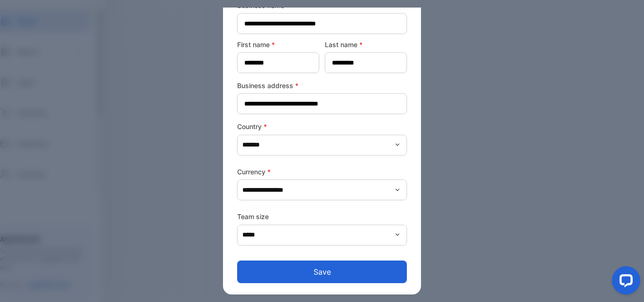  Describe the element at coordinates (322, 85) in the screenshot. I see `label: Business address` at that location.